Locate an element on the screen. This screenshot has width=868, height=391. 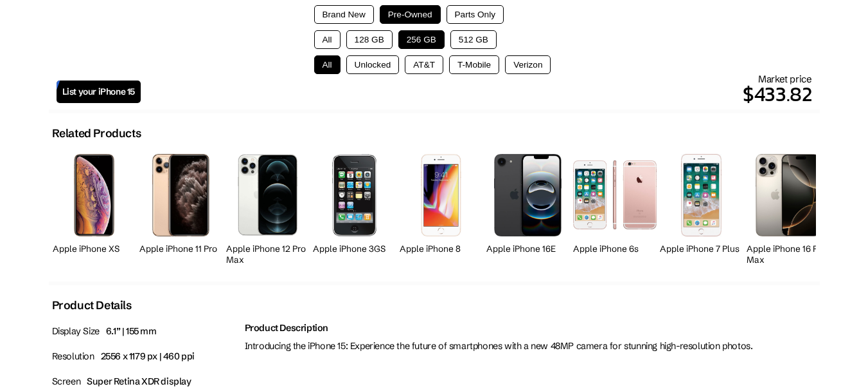
h2: Related Products is located at coordinates (96, 133).